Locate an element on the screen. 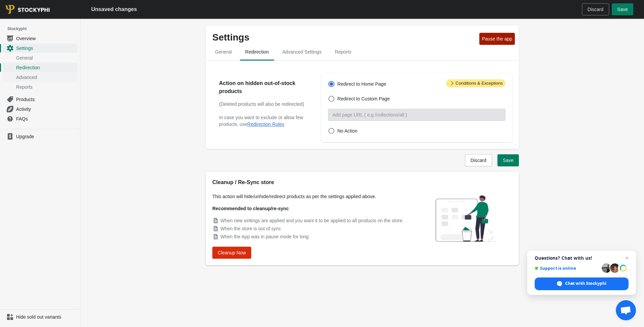 Image resolution: width=644 pixels, height=327 pixels. a: Redirection is located at coordinates (40, 68).